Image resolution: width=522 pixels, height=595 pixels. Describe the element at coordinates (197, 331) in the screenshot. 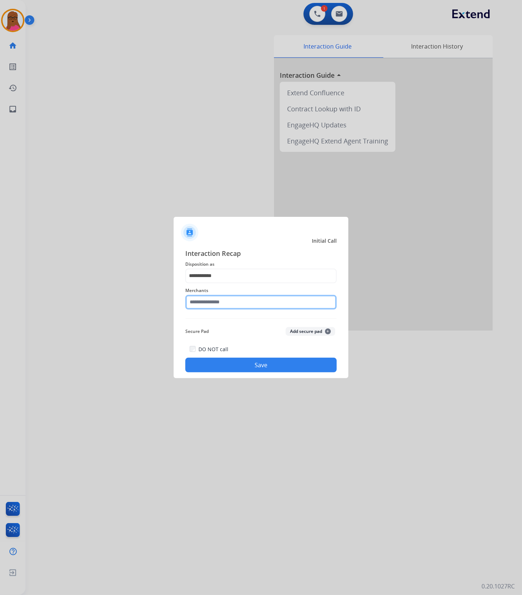

I see `span: Secure Pad` at that location.